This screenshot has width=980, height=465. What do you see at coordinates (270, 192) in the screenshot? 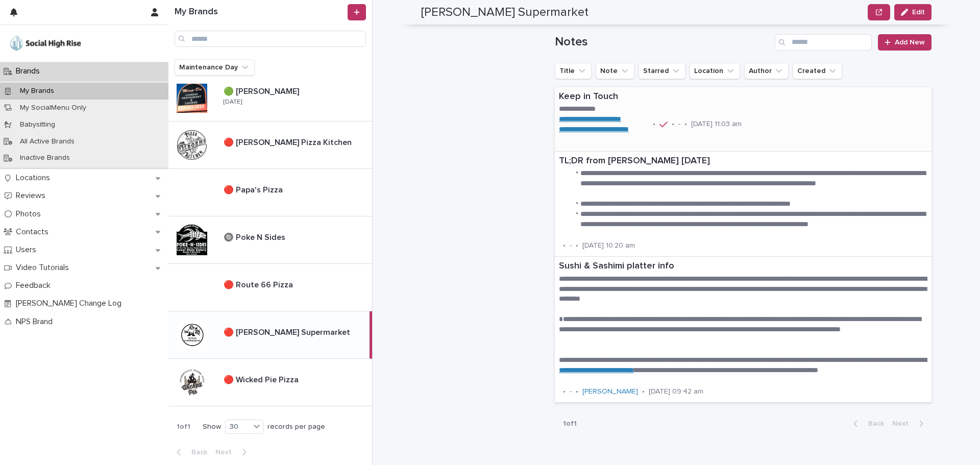
I see `a: 🔴 Papa's Pizza🔴 Papa's Pizza` at bounding box center [270, 192].